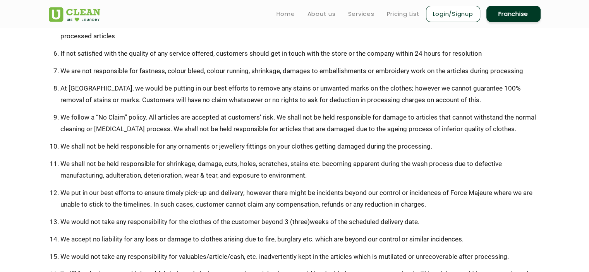 The width and height of the screenshot is (589, 272). I want to click on a: Services, so click(361, 14).